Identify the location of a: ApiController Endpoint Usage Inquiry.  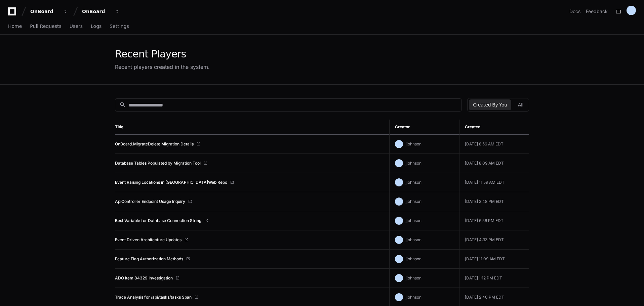
(150, 202).